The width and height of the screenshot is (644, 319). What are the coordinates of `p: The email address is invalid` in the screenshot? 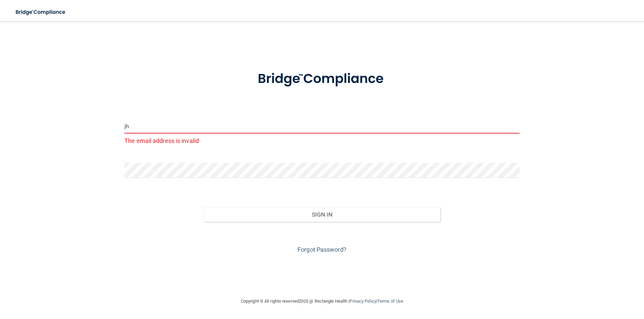 It's located at (322, 141).